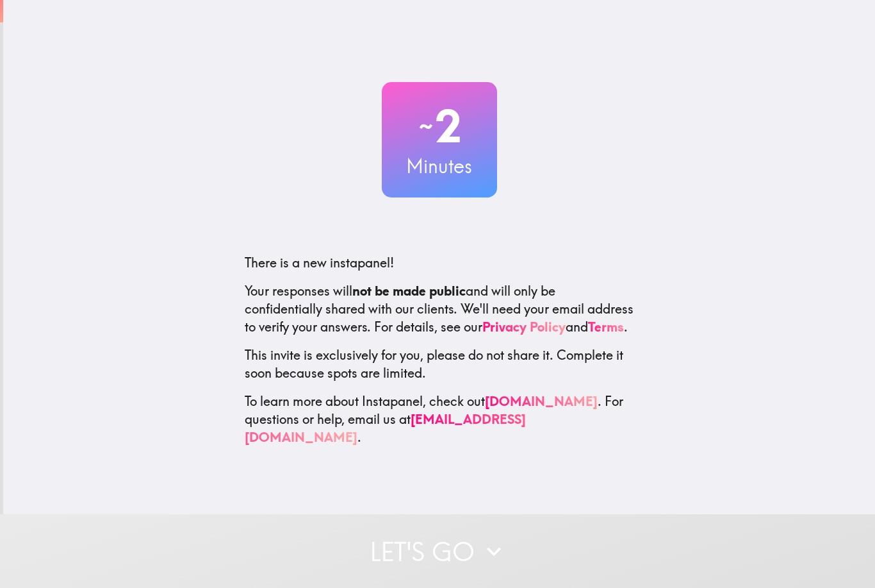 The height and width of the screenshot is (588, 875). What do you see at coordinates (439, 126) in the screenshot?
I see `h2: 2` at bounding box center [439, 126].